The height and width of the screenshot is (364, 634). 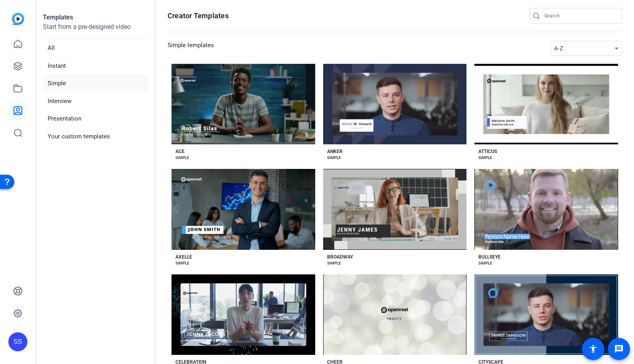 What do you see at coordinates (96, 137) in the screenshot?
I see `li: Your custom templates` at bounding box center [96, 137].